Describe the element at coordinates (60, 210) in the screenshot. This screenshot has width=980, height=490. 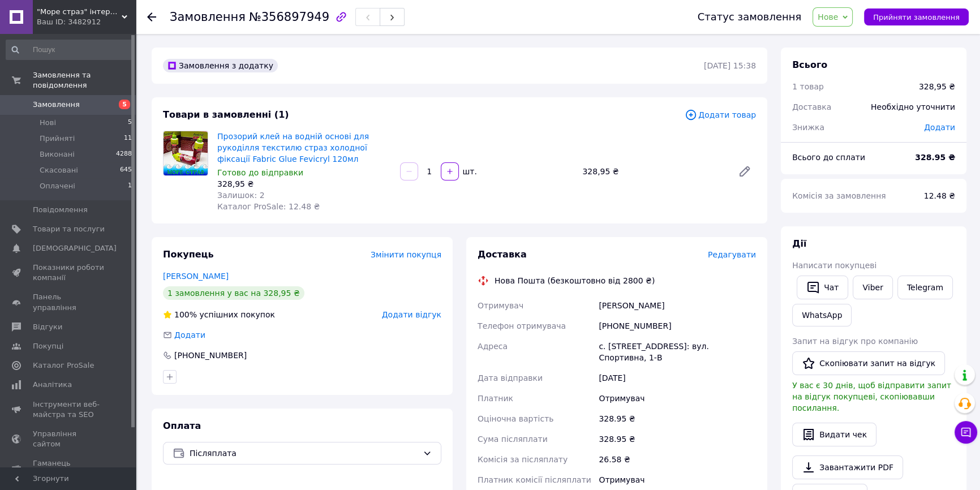
I see `span: Повідомлення` at that location.